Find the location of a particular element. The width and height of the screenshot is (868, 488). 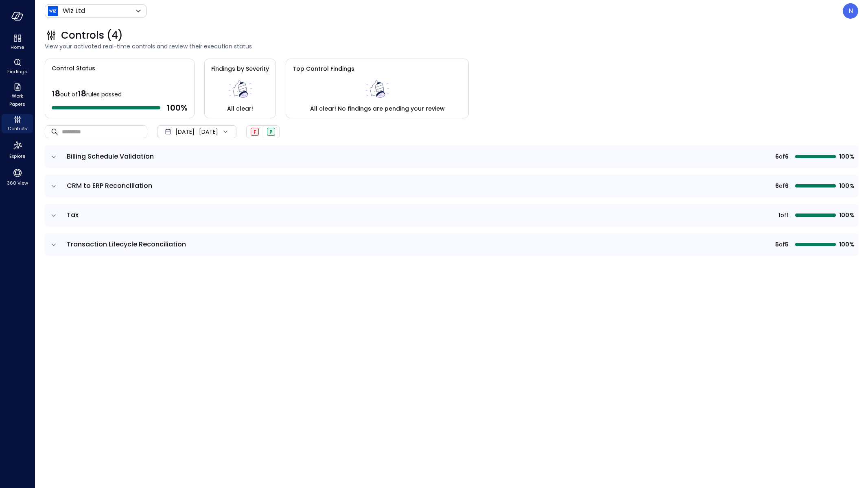

span: Controls is located at coordinates (18, 129).